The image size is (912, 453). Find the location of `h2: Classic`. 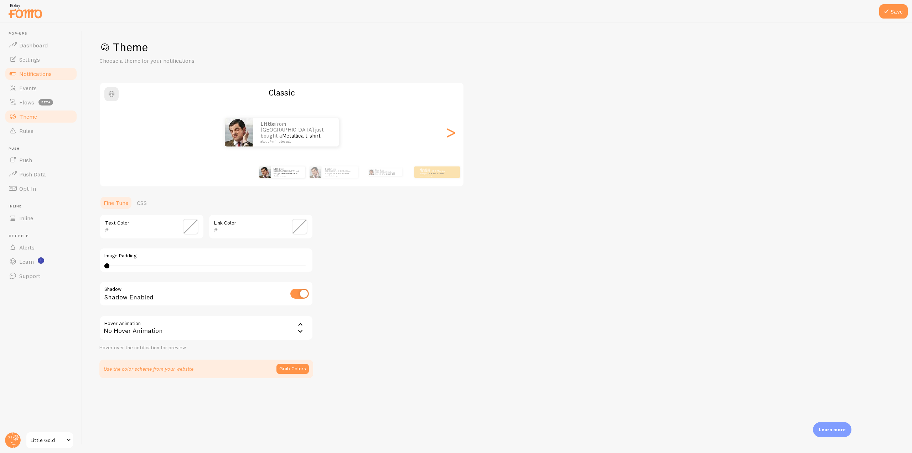

h2: Classic is located at coordinates (282, 92).